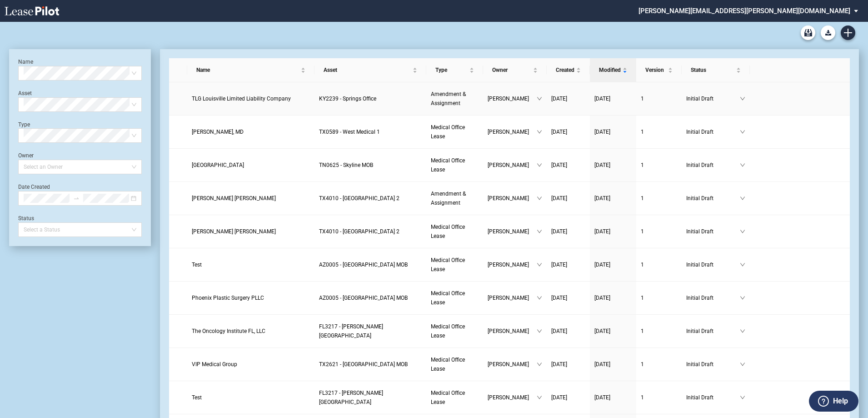  I want to click on span: The Oncology Institute FL, LLC, so click(229, 331).